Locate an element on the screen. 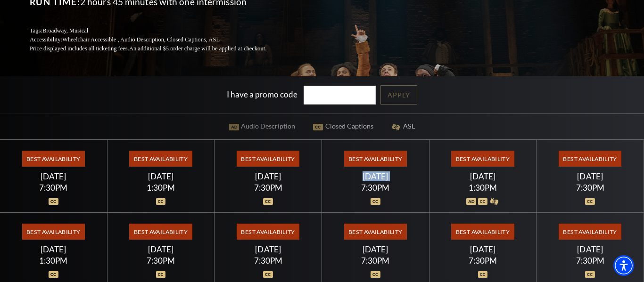 The image size is (644, 282). label: I have a promo code is located at coordinates (262, 94).